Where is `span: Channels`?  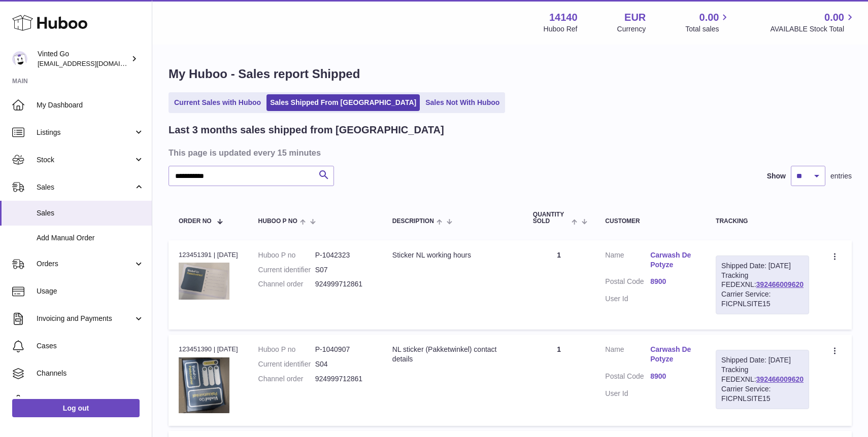
span: Channels is located at coordinates (90, 373).